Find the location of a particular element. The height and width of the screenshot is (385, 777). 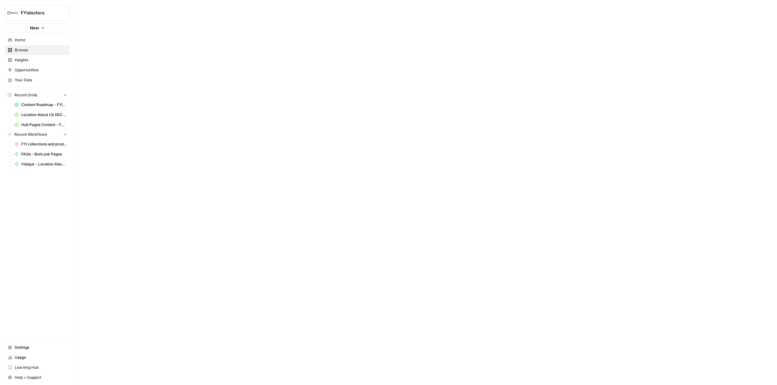

span: Opportunities is located at coordinates (41, 70).